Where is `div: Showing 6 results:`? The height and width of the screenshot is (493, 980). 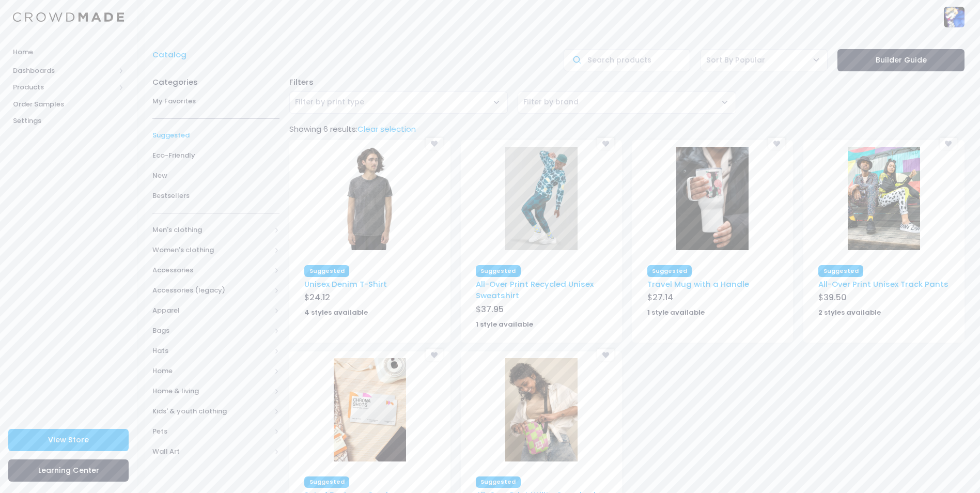
div: Showing 6 results: is located at coordinates (627, 129).